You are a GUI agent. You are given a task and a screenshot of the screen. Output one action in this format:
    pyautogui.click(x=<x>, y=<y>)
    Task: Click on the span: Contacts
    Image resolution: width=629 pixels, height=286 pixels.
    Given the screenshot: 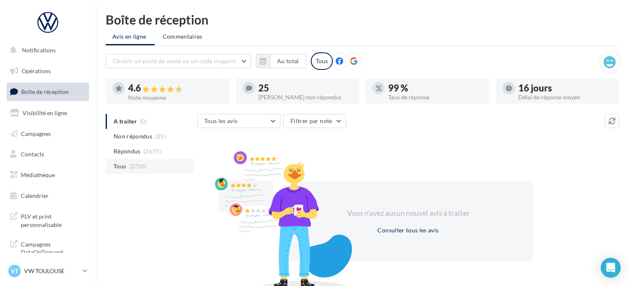 What is the action you would take?
    pyautogui.click(x=32, y=154)
    